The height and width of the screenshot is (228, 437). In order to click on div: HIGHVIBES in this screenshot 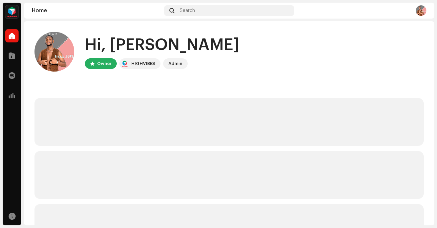, I will do `click(143, 64)`.